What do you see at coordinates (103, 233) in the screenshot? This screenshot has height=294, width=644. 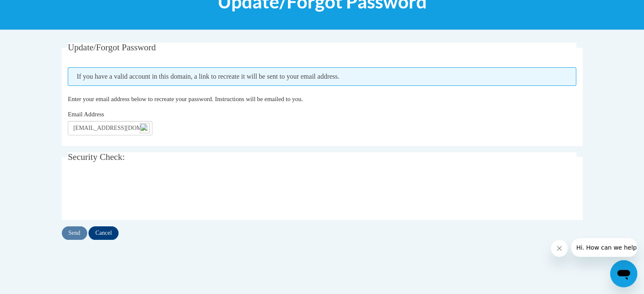 I see `input: Cancel` at bounding box center [103, 233].